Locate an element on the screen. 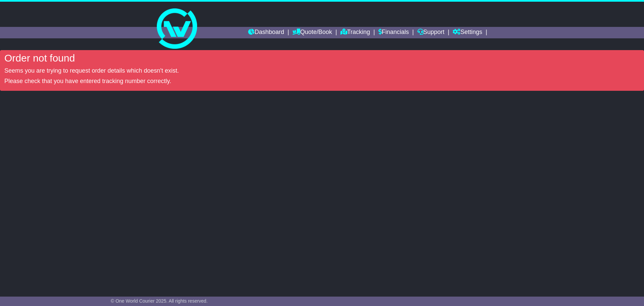  a: Settings is located at coordinates (468, 33).